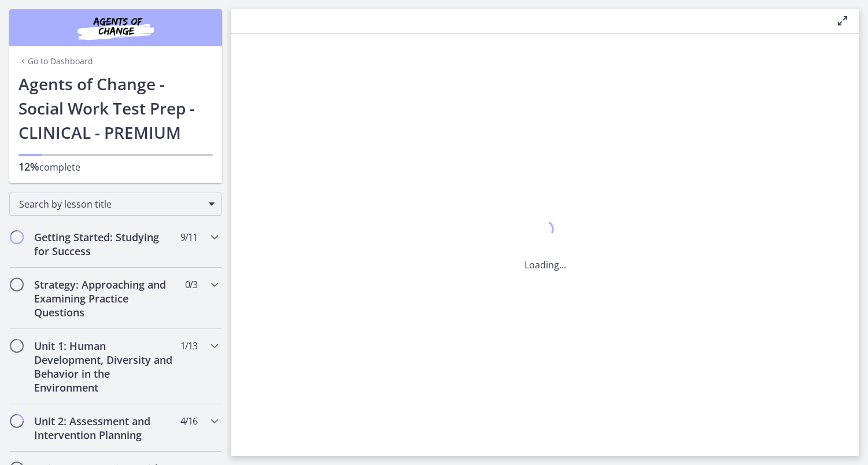 The height and width of the screenshot is (465, 868). Describe the element at coordinates (116, 108) in the screenshot. I see `h1: Agents of Change - Social Work Test Prep - CLINICAL - PREMIUM` at that location.